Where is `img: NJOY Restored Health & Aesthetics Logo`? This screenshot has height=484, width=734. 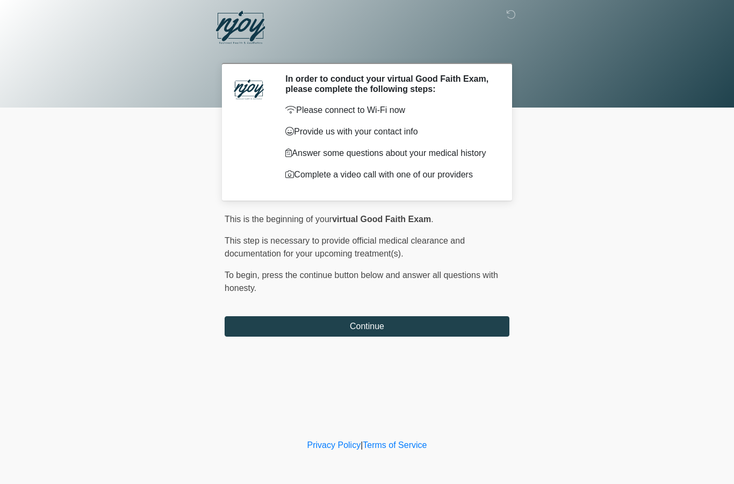
img: NJOY Restored Health & Aesthetics Logo is located at coordinates (240, 28).